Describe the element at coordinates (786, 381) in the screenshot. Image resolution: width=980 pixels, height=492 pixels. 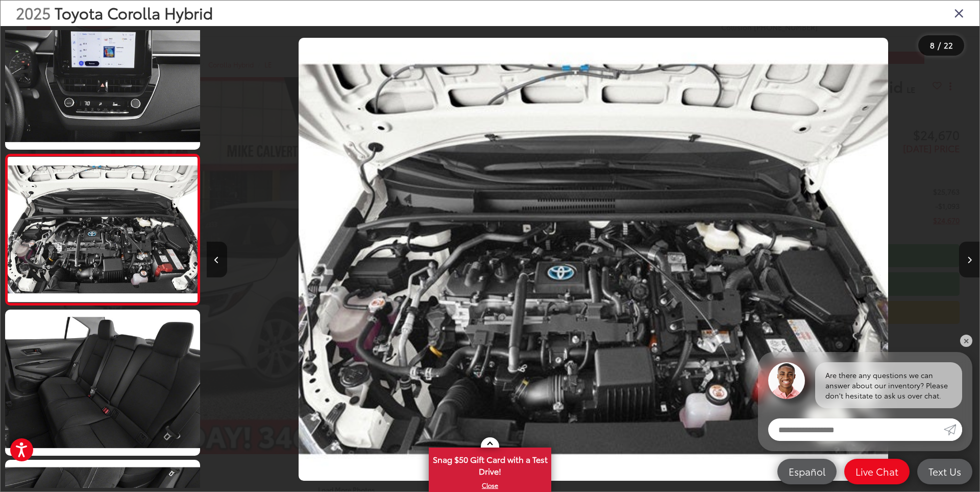
I see `img: Agent profile photo` at that location.